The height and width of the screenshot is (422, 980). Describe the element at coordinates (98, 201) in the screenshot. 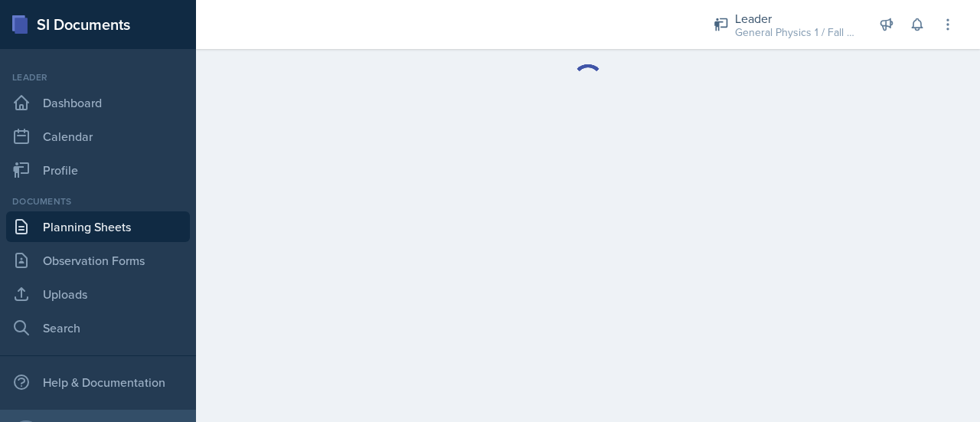

I see `div: Documents` at that location.